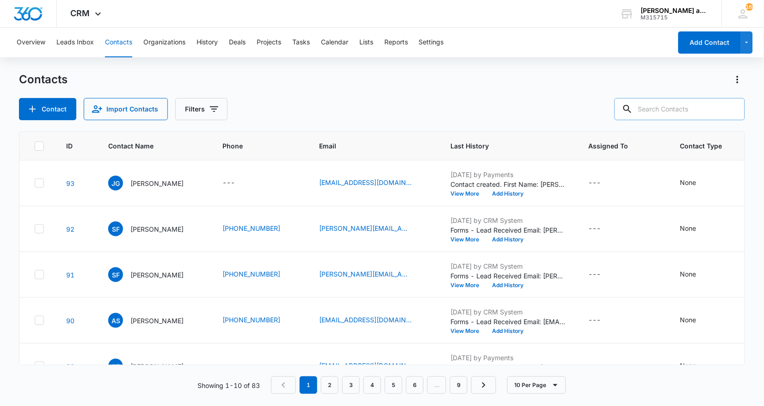  Describe the element at coordinates (154, 320) in the screenshot. I see `div: Contact Name - ann stanley - Select to Edit Field` at that location.